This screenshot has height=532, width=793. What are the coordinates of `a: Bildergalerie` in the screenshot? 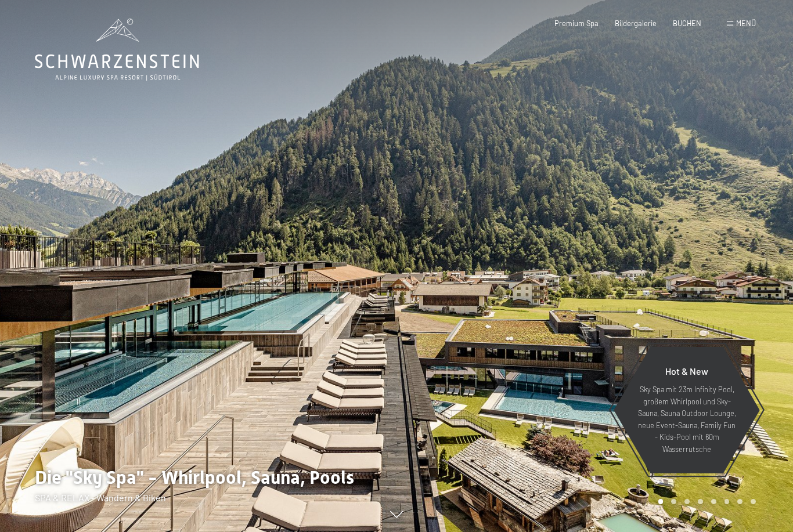 It's located at (636, 23).